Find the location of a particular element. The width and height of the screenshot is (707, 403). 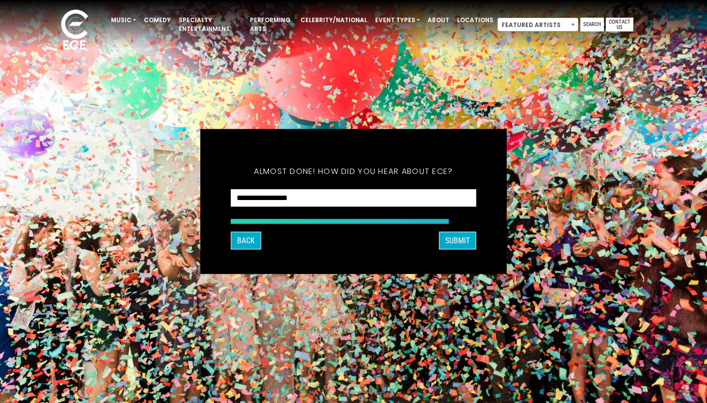

h5: Almost done! How did you hear about ECE? is located at coordinates (354, 171).